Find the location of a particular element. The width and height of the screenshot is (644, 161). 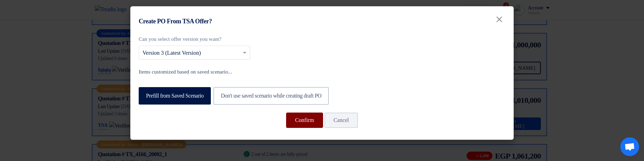

label: Can you select offer version you want? is located at coordinates (195, 39).